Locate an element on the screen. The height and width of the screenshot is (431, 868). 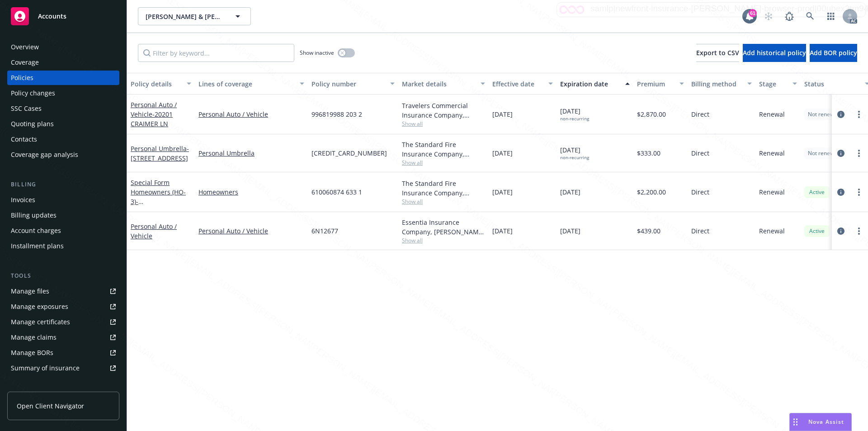
a: Quoting plans is located at coordinates (64, 124).